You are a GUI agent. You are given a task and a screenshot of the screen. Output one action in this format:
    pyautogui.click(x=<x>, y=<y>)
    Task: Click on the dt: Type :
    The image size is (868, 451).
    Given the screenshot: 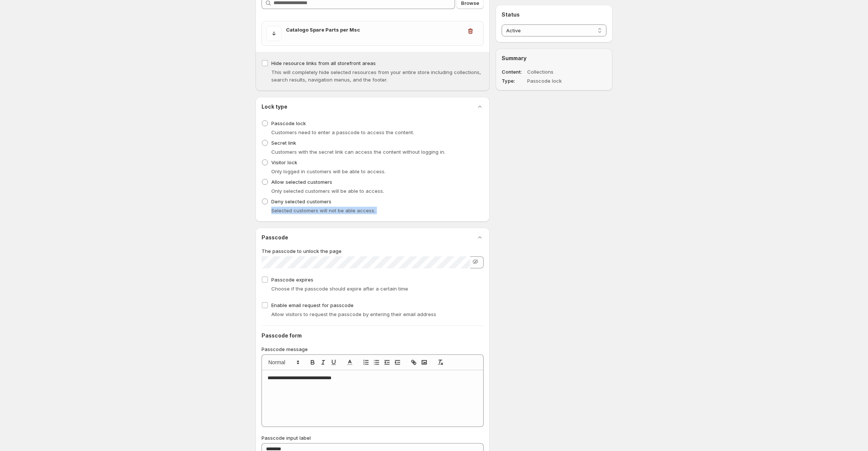 What is the action you would take?
    pyautogui.click(x=513, y=81)
    